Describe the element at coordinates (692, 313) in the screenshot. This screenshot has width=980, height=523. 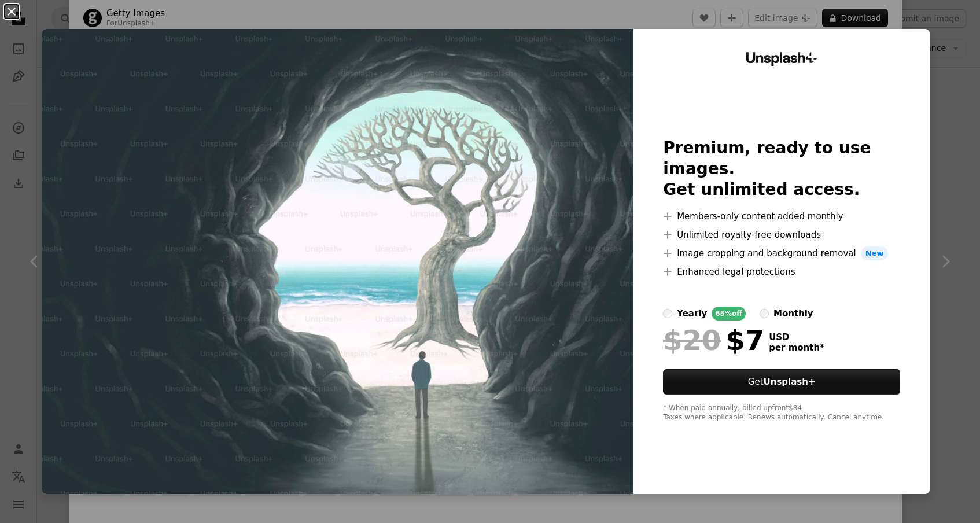
I see `div: yearly` at that location.